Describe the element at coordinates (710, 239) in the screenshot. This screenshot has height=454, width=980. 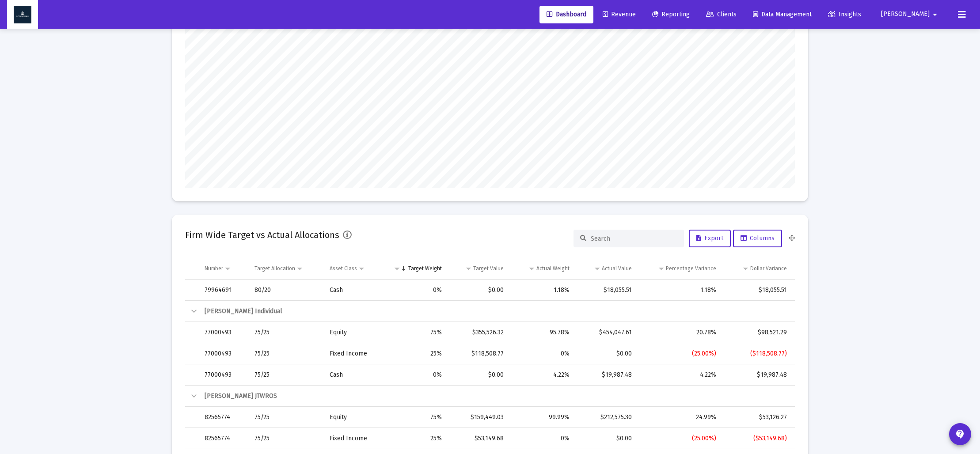
I see `button: Export` at that location.